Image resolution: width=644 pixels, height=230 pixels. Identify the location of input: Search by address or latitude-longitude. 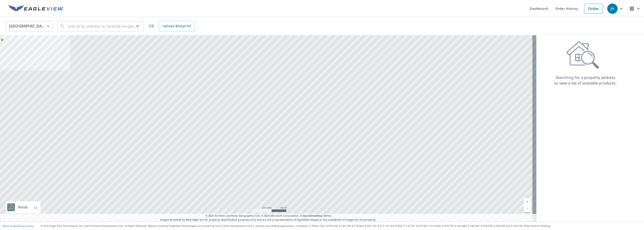
(101, 26).